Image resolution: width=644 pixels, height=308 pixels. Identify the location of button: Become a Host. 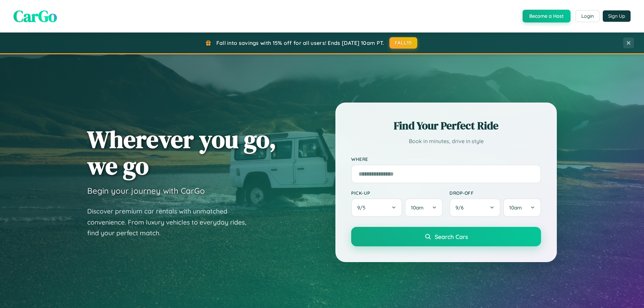
(546, 16).